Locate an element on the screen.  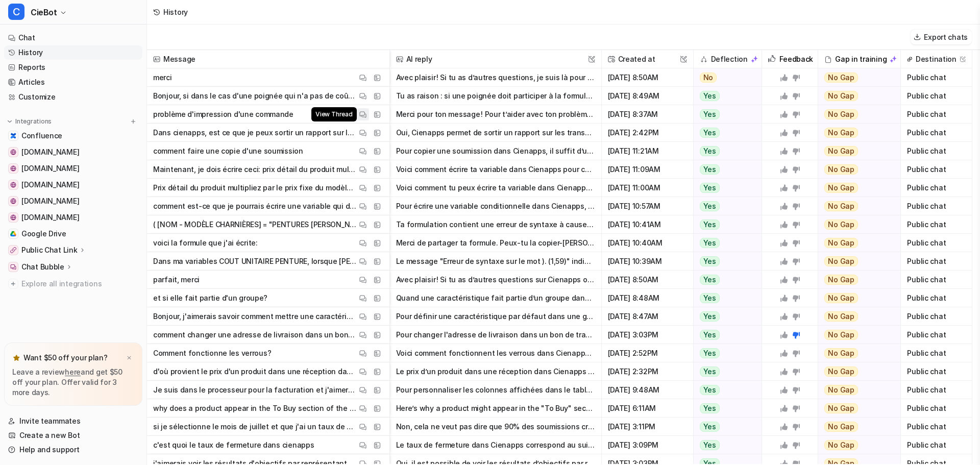
a: Help and support is located at coordinates (73, 450).